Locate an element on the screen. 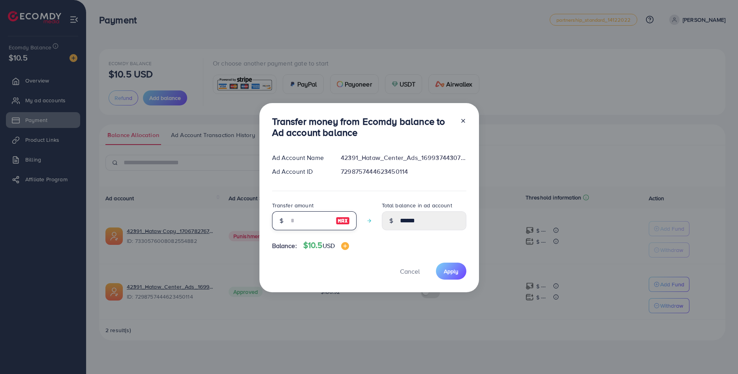  div: 42391_Hataw_Center_Ads_1699374430760 is located at coordinates (403, 158).